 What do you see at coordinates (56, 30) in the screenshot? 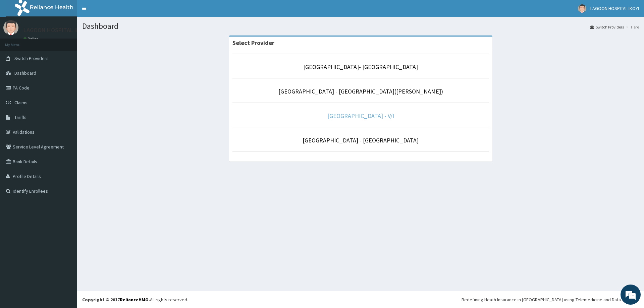
I see `p: LAGOON HOSPITAL IKOYI` at bounding box center [56, 30].